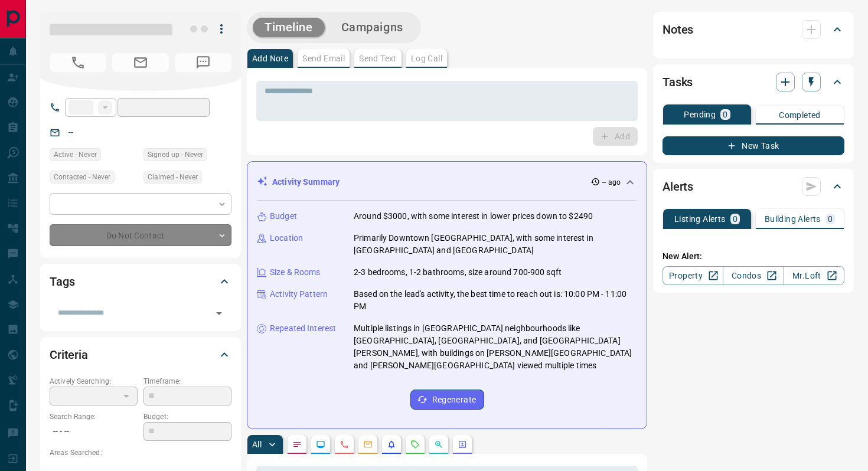 This screenshot has width=868, height=471. I want to click on p: Activity Pattern, so click(299, 294).